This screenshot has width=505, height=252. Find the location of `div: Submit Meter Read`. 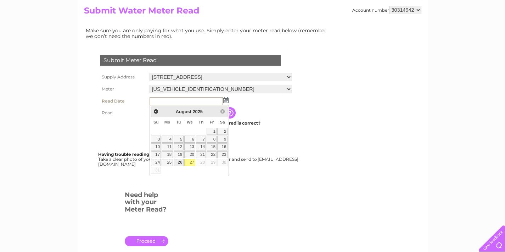

div: Submit Meter Read is located at coordinates (190, 60).